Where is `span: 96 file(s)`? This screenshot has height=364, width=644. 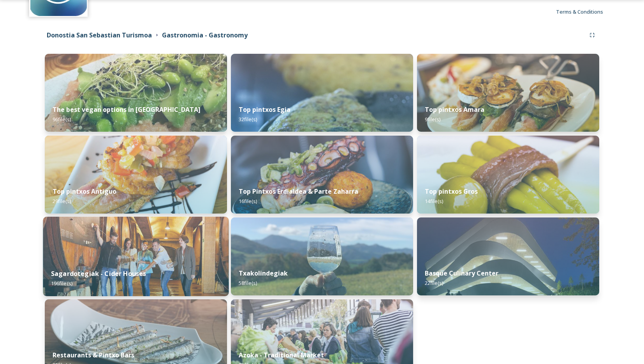
span: 96 file(s) is located at coordinates (61, 119).